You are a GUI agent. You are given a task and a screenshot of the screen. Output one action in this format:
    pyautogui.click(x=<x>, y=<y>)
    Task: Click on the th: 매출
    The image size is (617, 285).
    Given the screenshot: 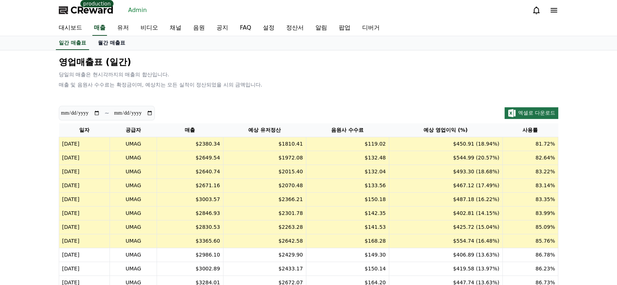 What is the action you would take?
    pyautogui.click(x=190, y=130)
    